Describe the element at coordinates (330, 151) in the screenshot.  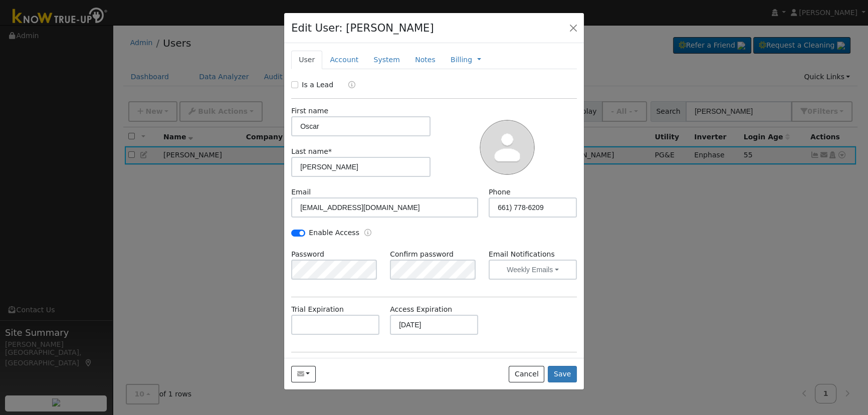
I see `span: Required` at that location.